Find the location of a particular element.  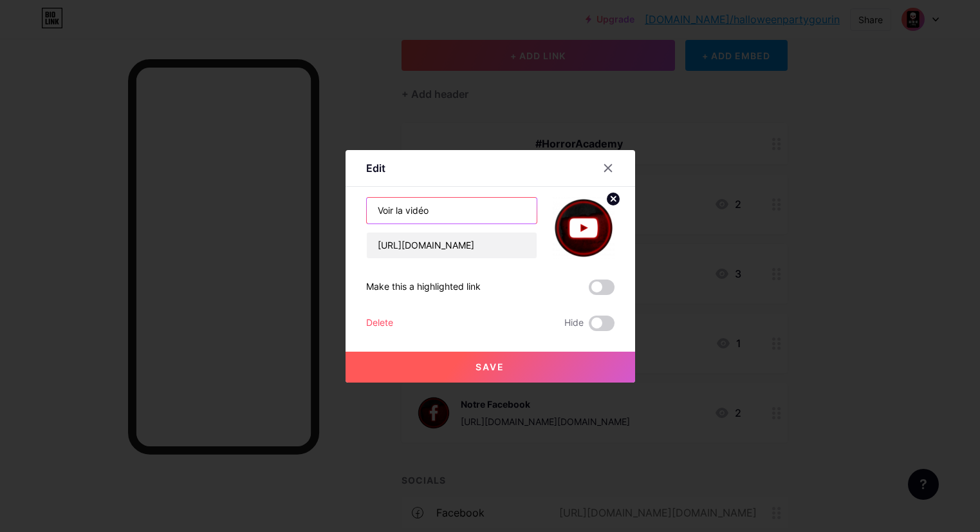

span: Save is located at coordinates (489, 366).